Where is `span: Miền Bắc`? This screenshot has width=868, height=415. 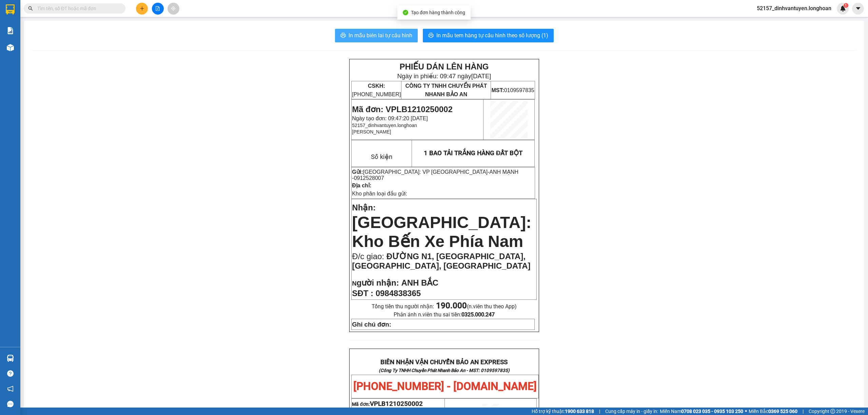
span: Miền Bắc is located at coordinates (773, 412).